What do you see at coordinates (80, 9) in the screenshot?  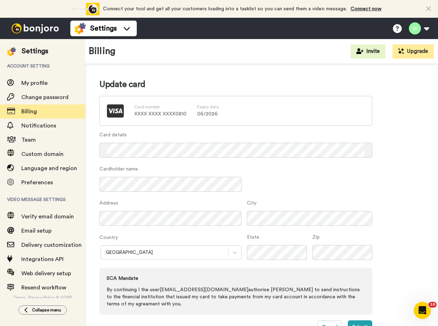 I see `div: animation` at bounding box center [80, 9].